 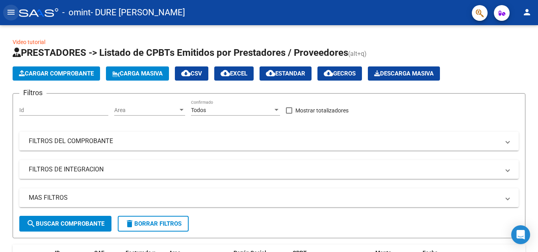 What do you see at coordinates (153, 224) in the screenshot?
I see `span: Borrar Filtros` at bounding box center [153, 224].